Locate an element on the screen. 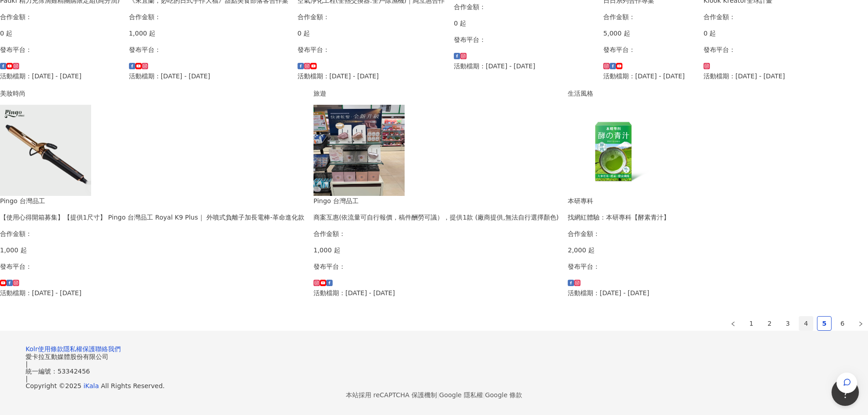  li: Previous Page is located at coordinates (733, 324).